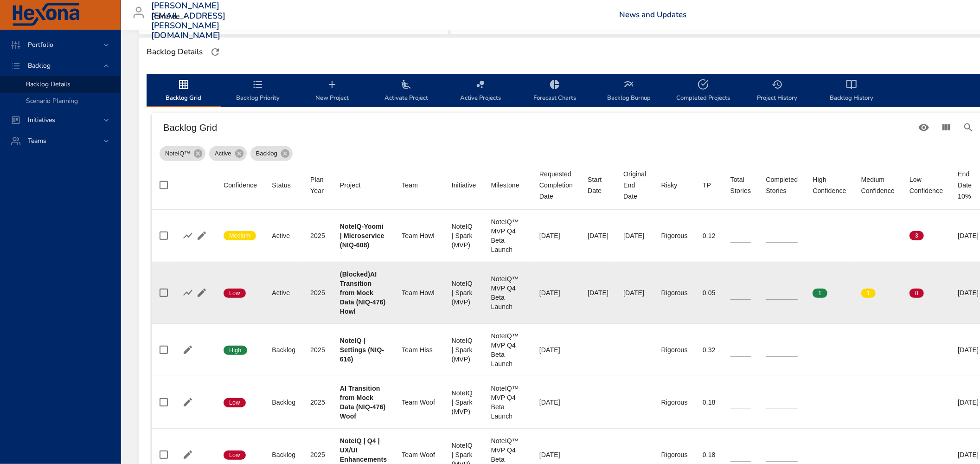 The image size is (980, 464). Describe the element at coordinates (968, 128) in the screenshot. I see `button: Search` at that location.